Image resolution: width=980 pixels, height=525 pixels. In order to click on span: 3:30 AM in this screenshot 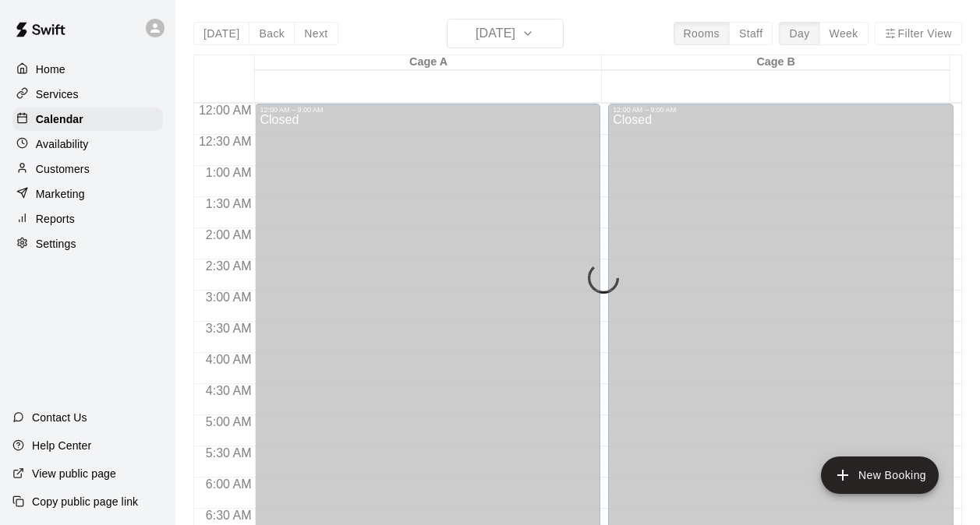, I will do `click(228, 328)`.